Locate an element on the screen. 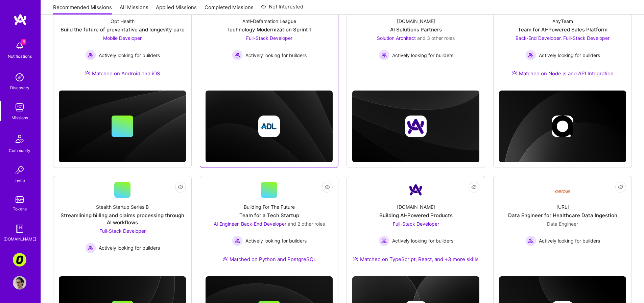 Image resolution: width=644 pixels, height=303 pixels. div: Team for a Tech Startup is located at coordinates (269, 215).